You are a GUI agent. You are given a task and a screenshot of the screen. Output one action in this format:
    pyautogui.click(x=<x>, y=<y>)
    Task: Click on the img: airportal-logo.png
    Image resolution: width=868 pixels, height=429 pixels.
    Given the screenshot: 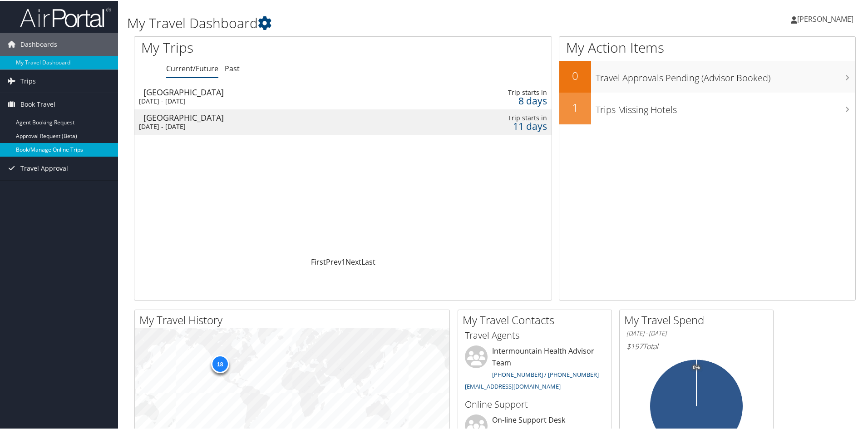 What is the action you would take?
    pyautogui.click(x=66, y=17)
    